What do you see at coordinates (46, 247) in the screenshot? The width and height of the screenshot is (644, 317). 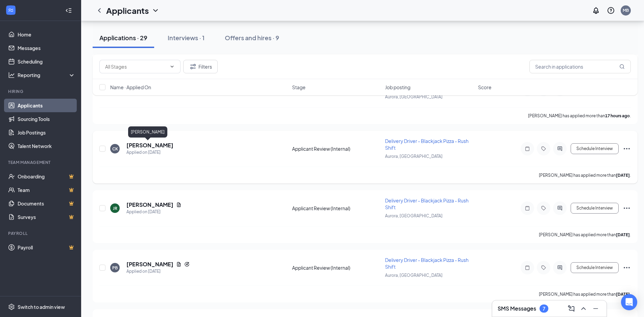 I see `a: PayrollCrown` at bounding box center [46, 247].